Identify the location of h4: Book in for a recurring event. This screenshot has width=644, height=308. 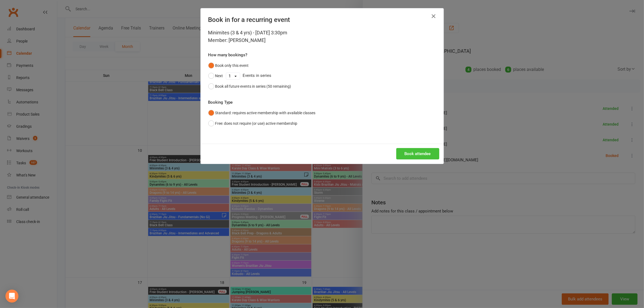
(322, 20).